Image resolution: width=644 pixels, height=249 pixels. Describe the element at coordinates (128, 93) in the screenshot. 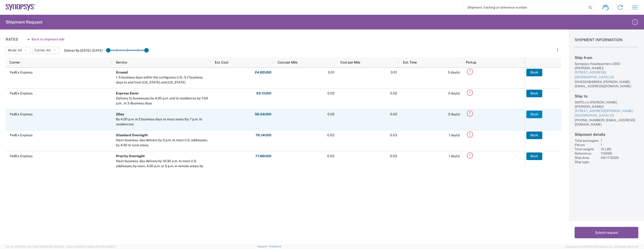

I see `b: Express Saver` at that location.